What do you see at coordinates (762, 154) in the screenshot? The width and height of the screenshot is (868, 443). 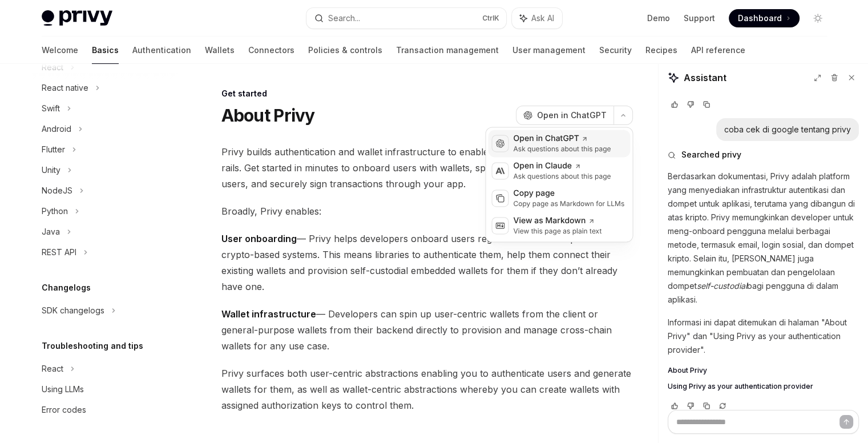 I see `button: Searched privy` at bounding box center [762, 154].